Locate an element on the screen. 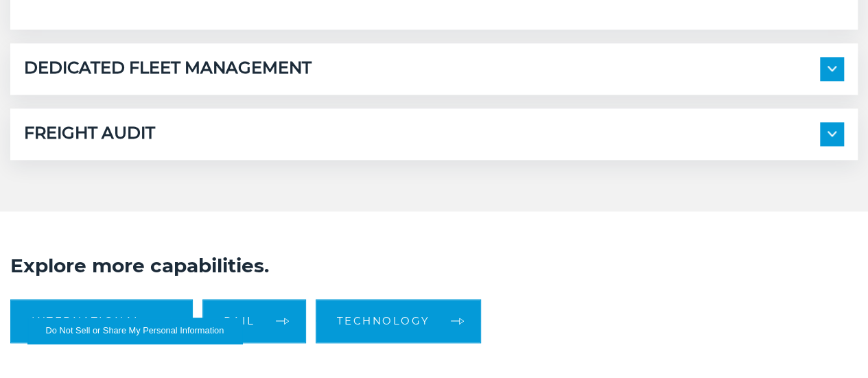  button: Do Not Sell or Share My Personal Information is located at coordinates (134, 330).